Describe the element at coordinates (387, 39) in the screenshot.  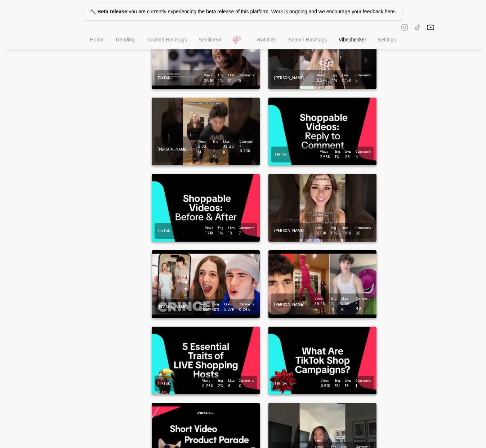
I see `span: Settings` at that location.